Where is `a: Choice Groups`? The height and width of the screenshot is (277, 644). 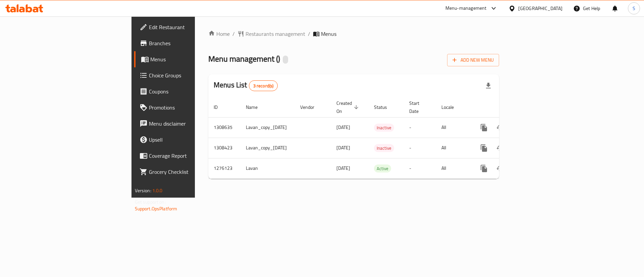
a: Choice Groups is located at coordinates (187, 75).